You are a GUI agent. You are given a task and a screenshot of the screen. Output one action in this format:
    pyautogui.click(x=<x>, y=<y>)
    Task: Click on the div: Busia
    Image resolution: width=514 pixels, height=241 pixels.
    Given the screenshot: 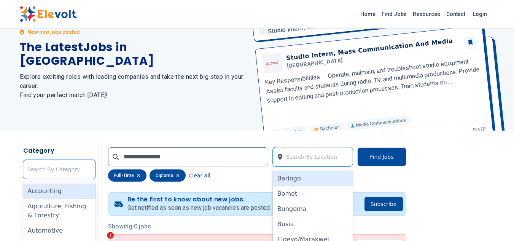 What is the action you would take?
    pyautogui.click(x=312, y=224)
    